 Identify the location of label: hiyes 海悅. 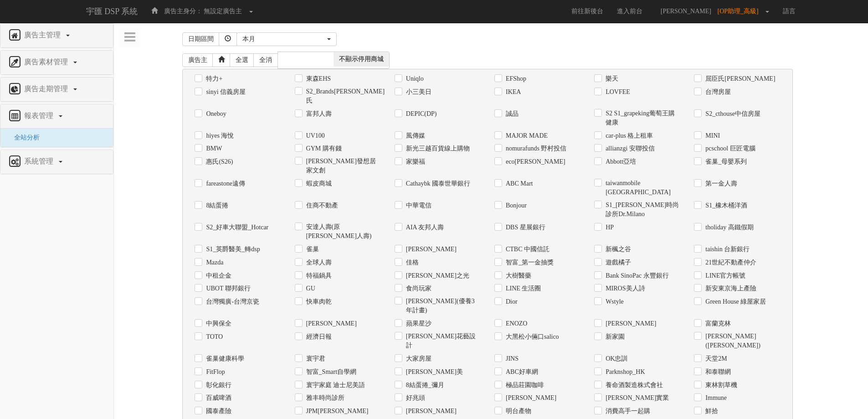
(218, 136).